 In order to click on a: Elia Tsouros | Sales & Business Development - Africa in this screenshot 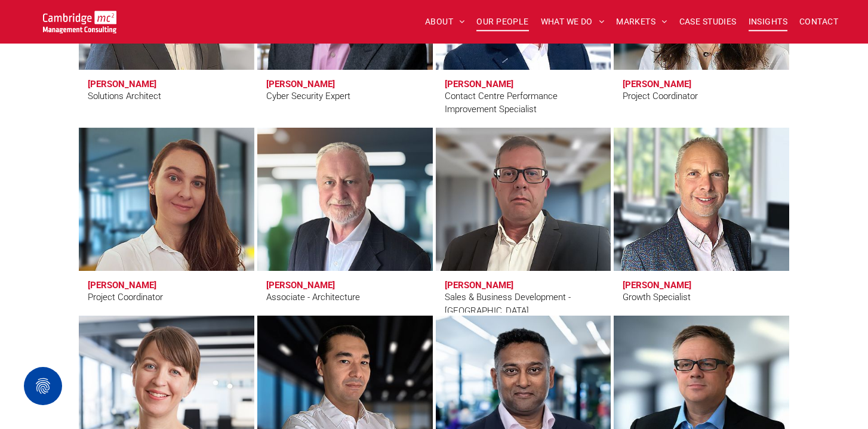, I will do `click(524, 199)`.